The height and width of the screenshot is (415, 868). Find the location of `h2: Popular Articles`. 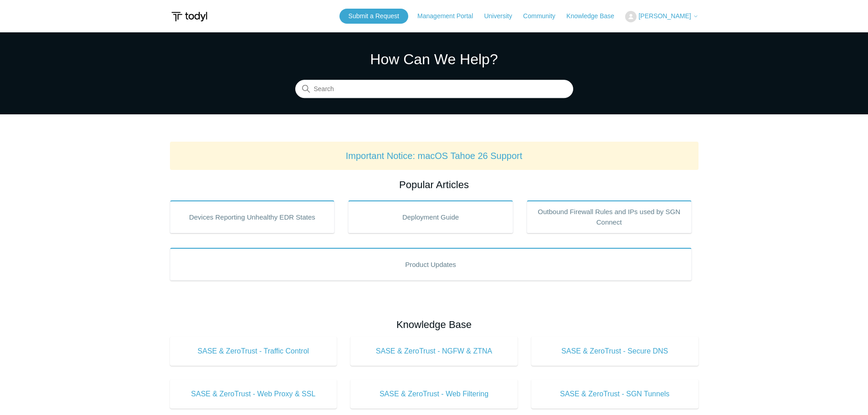

h2: Popular Articles is located at coordinates (434, 184).